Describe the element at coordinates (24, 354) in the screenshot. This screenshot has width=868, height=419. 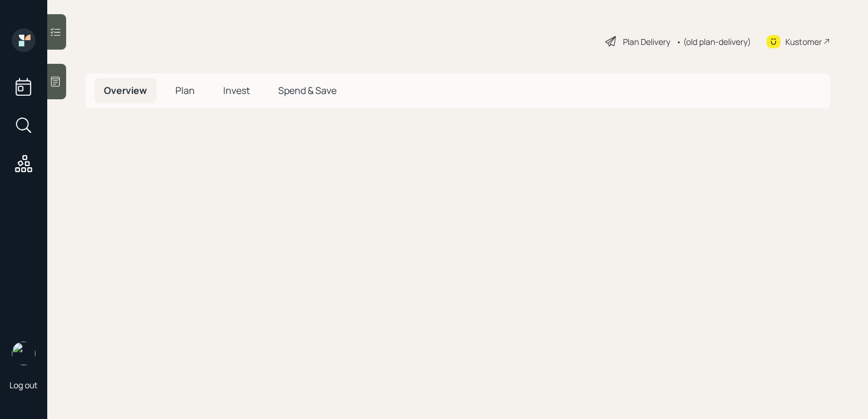
I see `img: retirable_logo.png` at that location.